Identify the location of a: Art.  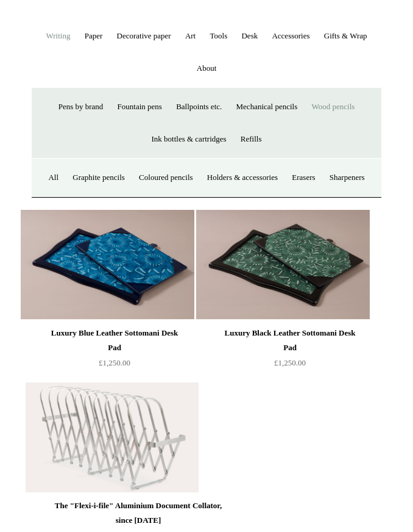
(190, 36).